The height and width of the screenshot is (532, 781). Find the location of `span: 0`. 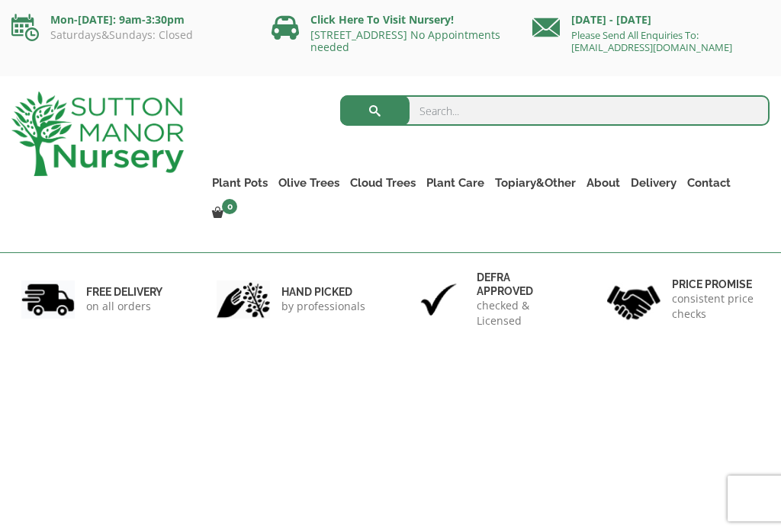

span: 0 is located at coordinates (229, 207).